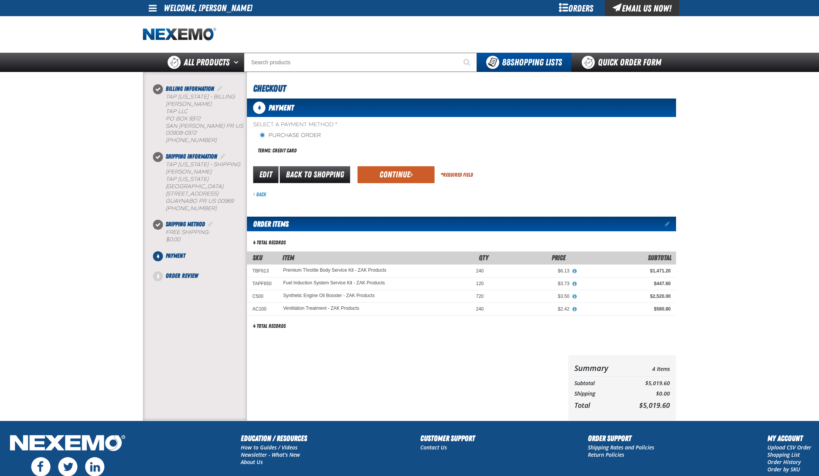 The image size is (819, 476). Describe the element at coordinates (173, 240) in the screenshot. I see `strong: $0.00` at that location.